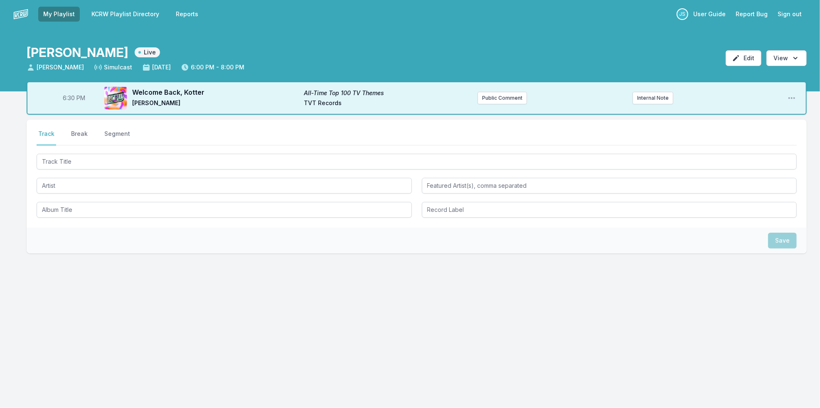 This screenshot has height=408, width=820. What do you see at coordinates (417, 162) in the screenshot?
I see `input: Track Title` at bounding box center [417, 162].